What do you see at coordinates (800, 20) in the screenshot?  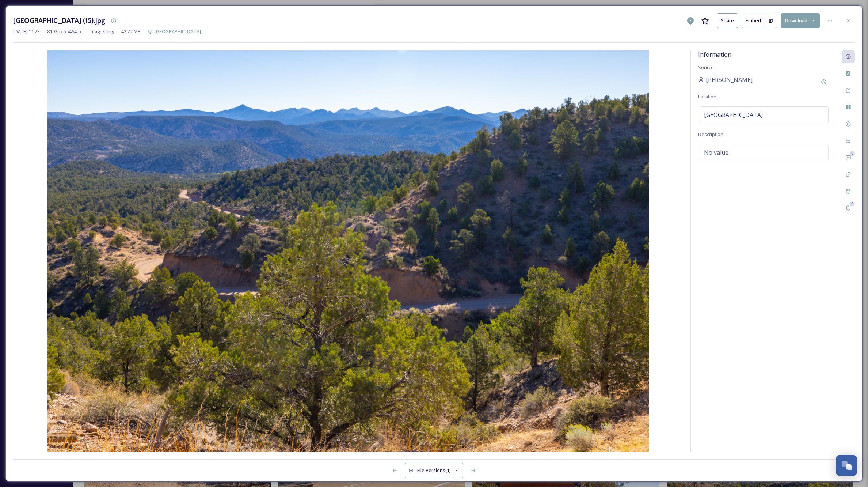 I see `button: Download` at bounding box center [800, 20].